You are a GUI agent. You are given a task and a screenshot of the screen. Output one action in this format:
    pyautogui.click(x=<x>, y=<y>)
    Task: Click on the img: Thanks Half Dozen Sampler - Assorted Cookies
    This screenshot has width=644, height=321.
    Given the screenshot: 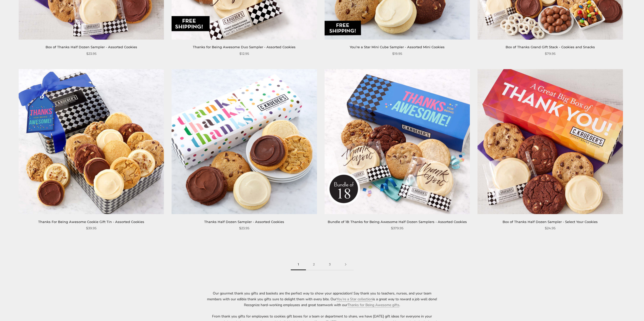 What is the action you would take?
    pyautogui.click(x=244, y=141)
    